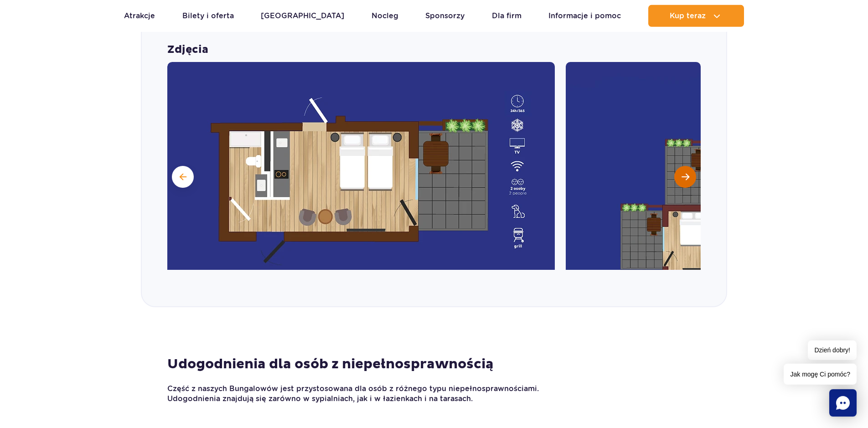 Image resolution: width=868 pixels, height=428 pixels. Describe the element at coordinates (140, 16) in the screenshot. I see `a: Atrakcje` at that location.